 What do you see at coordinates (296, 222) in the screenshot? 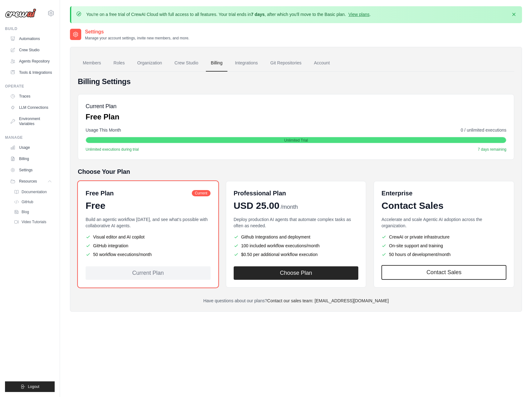
I see `p: Deploy production AI agents that automate complex tasks as often as needed.` at bounding box center [296, 222].